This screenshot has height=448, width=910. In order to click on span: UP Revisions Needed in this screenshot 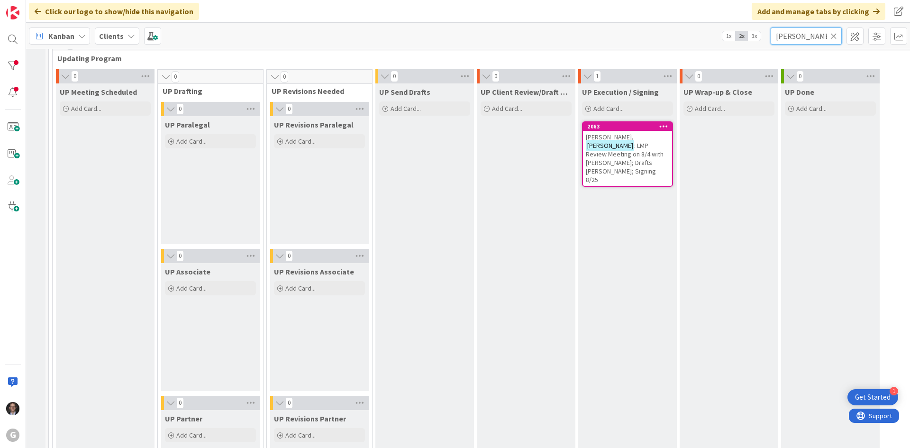, I will do `click(316, 91)`.